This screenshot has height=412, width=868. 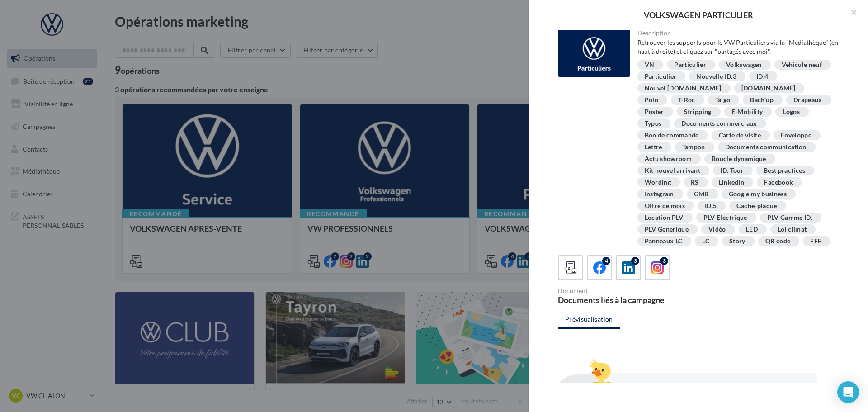 I want to click on div: Documents liés à la campagne, so click(x=628, y=300).